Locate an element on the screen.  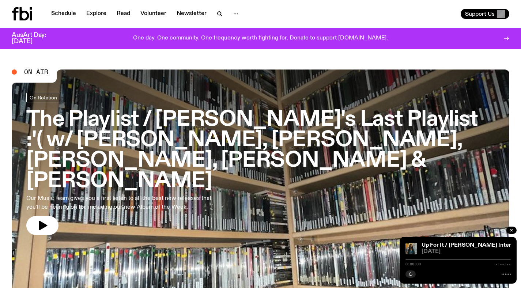
span: 0:00:00 is located at coordinates (413, 264).